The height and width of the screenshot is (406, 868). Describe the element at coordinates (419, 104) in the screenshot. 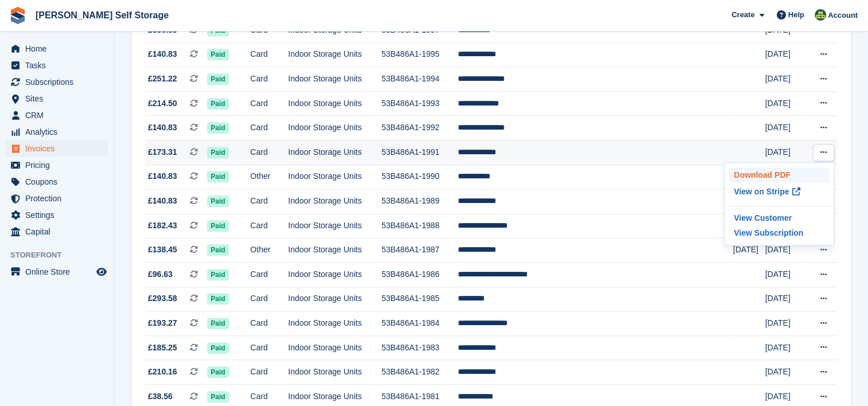

I see `td: 53B486A1-1993` at that location.